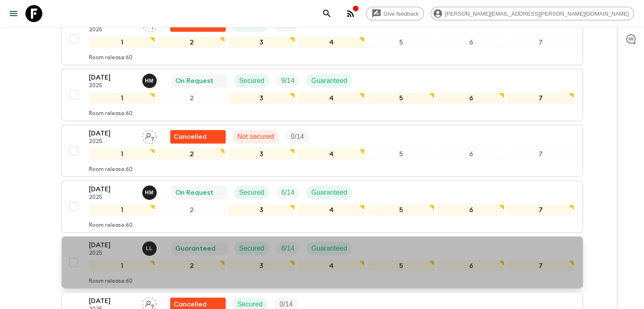  I want to click on button: LL, so click(151, 248).